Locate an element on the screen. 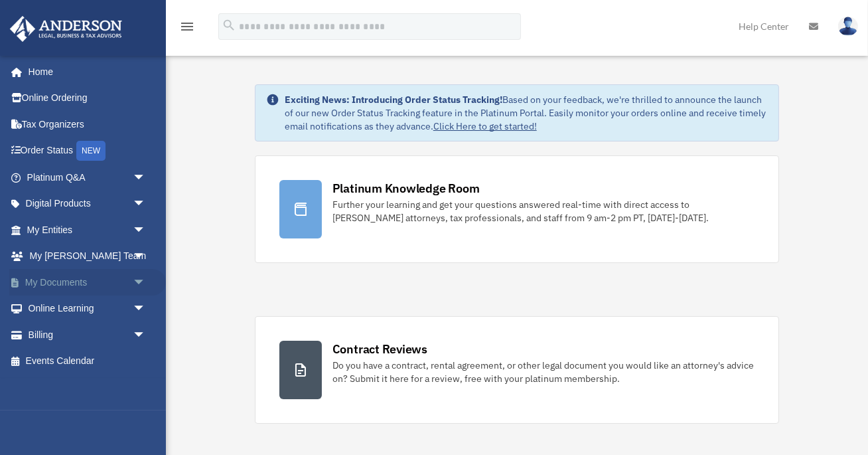 Image resolution: width=868 pixels, height=455 pixels. a: Events Calendar is located at coordinates (88, 361).